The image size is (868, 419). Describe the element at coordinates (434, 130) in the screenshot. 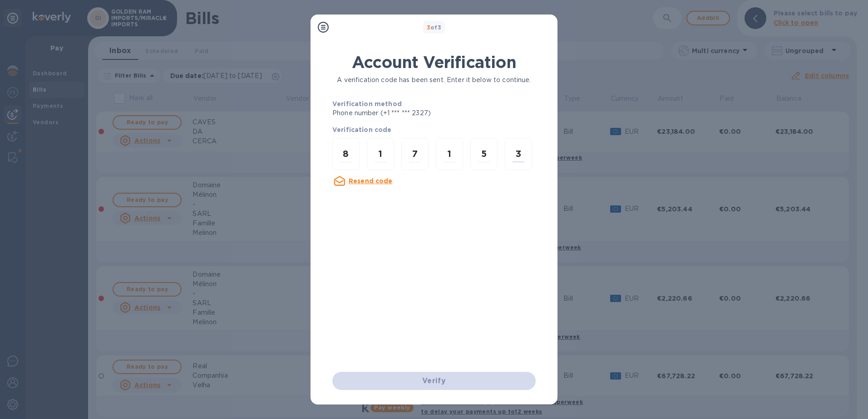

I see `p: Verification code` at that location.